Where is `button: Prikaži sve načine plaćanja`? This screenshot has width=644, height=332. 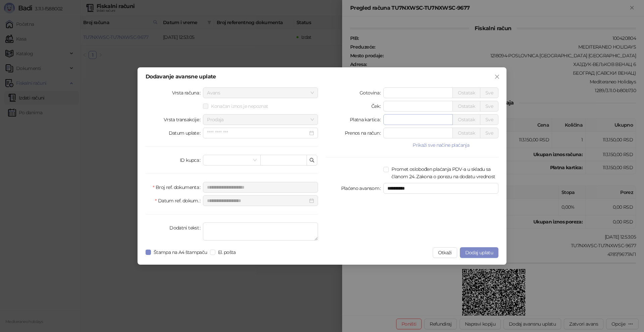
button: Prikaži sve načine plaćanja is located at coordinates (441, 145).